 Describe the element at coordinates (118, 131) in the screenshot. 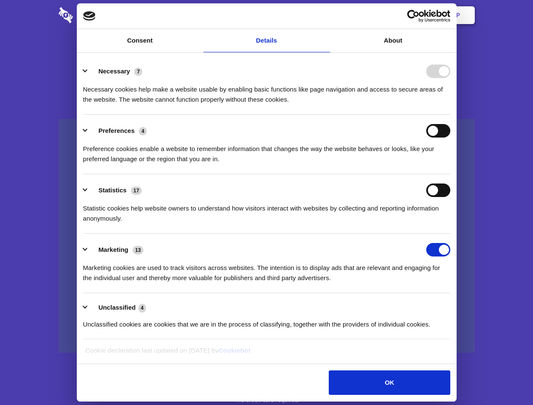

I see `button: Preferences (4)` at that location.